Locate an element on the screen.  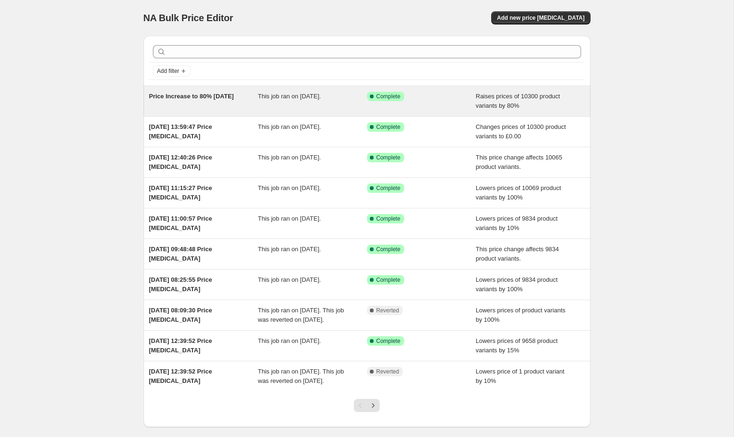
span: Add filter is located at coordinates (168, 71).